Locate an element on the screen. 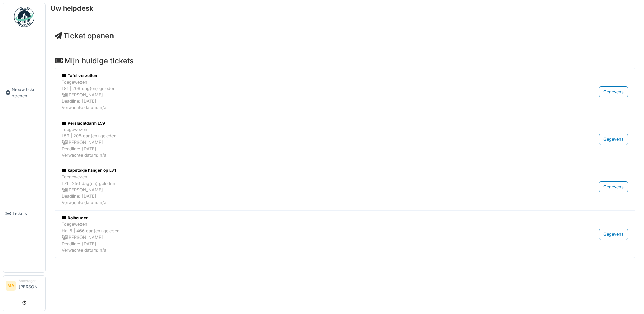 The height and width of the screenshot is (314, 644). a: Tickets is located at coordinates (24, 213).